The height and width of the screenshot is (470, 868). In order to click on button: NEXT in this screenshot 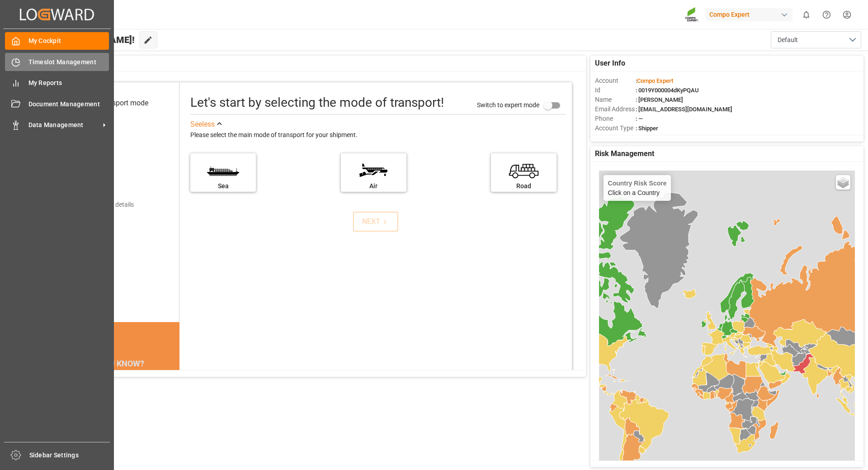, I will do `click(375, 221)`.